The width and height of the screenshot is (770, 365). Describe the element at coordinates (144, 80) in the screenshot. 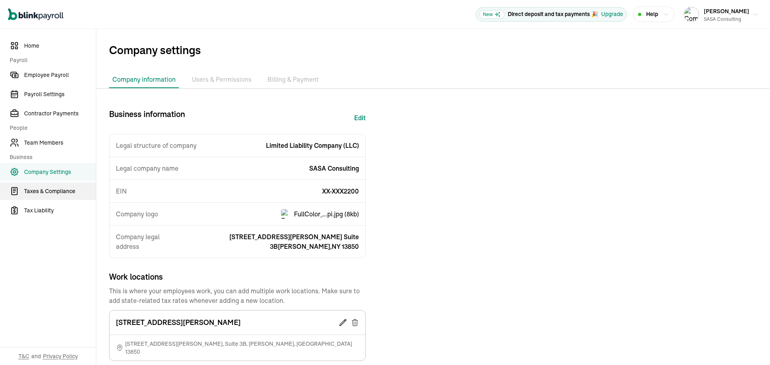

I see `li: Company information` at that location.